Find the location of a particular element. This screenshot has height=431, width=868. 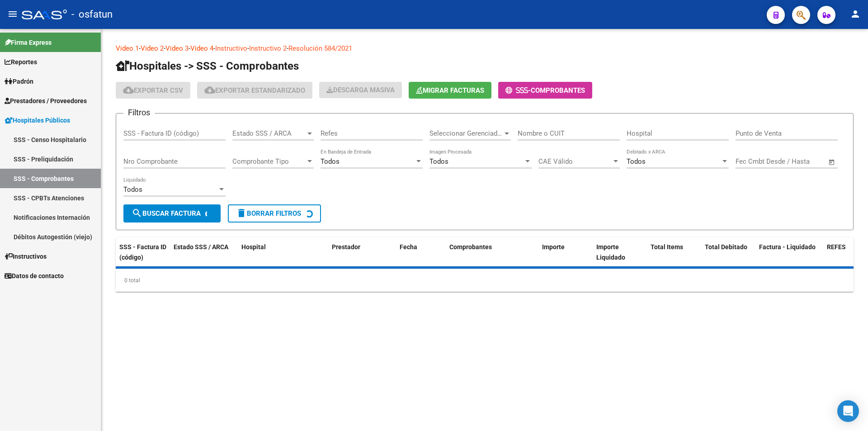

span: Comprobantes is located at coordinates (471, 247).